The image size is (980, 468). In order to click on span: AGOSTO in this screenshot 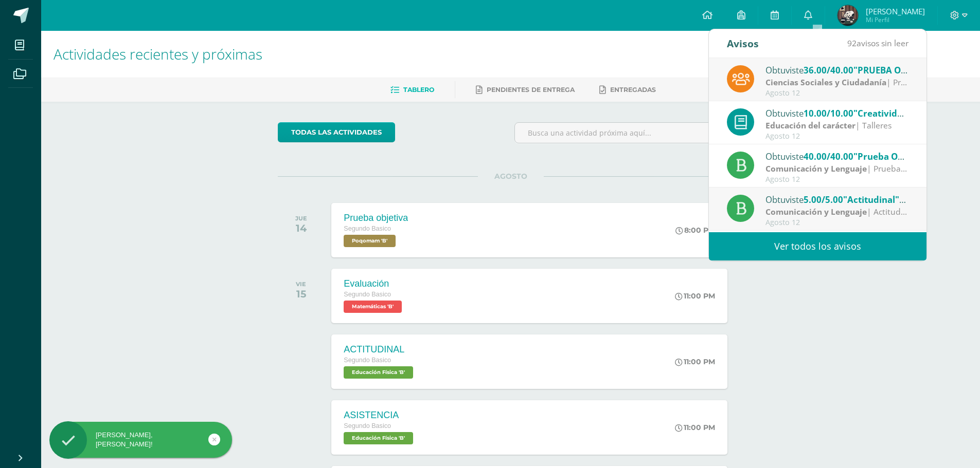, I will do `click(511, 176)`.